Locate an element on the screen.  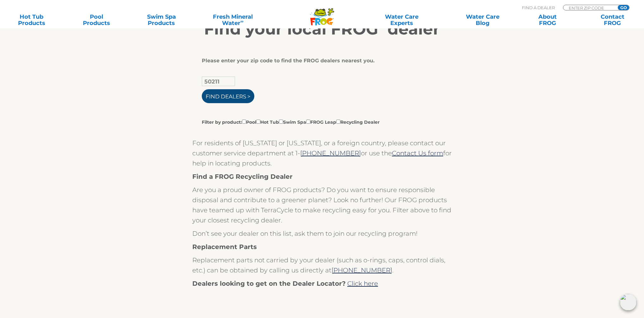
div: Please enter your zip code to find the FROG dealers nearest you. is located at coordinates (319, 61).